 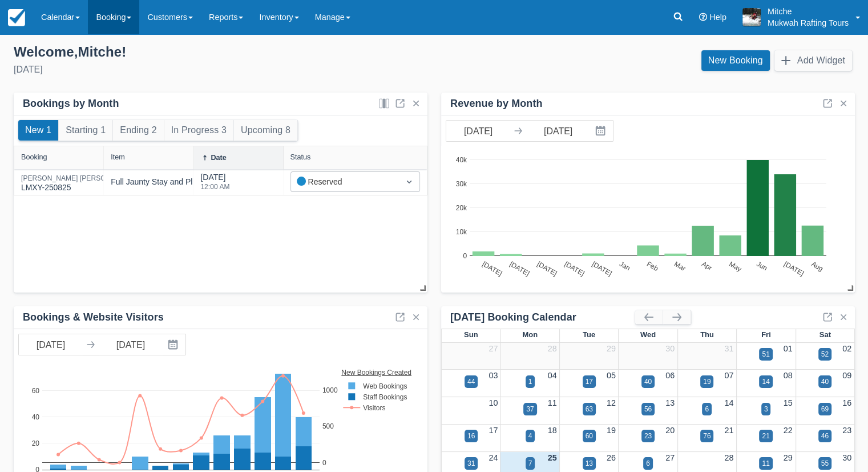 I want to click on div: Date, so click(x=218, y=158).